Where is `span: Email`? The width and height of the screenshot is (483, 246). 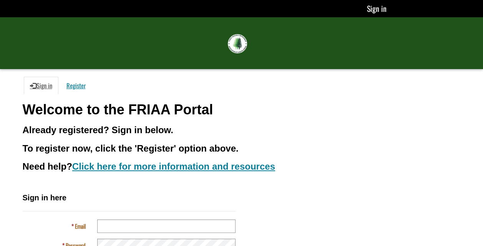
span: Email is located at coordinates (80, 226).